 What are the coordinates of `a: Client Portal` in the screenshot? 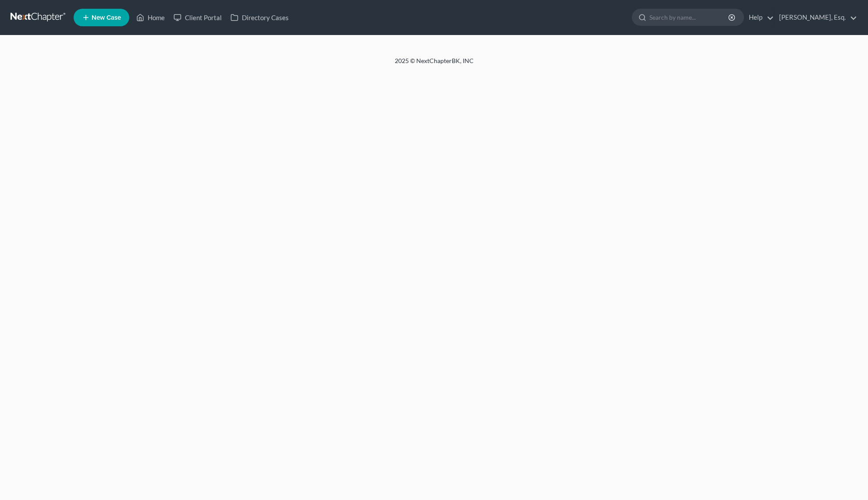 It's located at (197, 18).